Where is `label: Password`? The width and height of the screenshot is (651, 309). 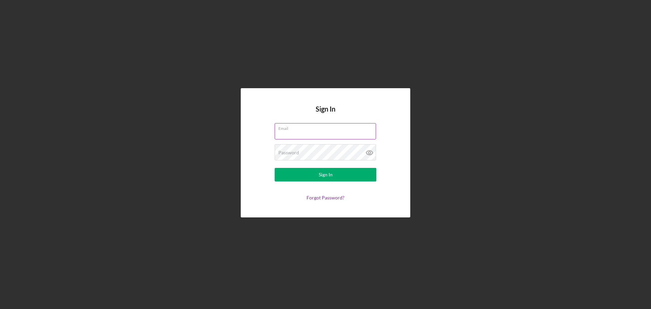
label: Password is located at coordinates (289, 153).